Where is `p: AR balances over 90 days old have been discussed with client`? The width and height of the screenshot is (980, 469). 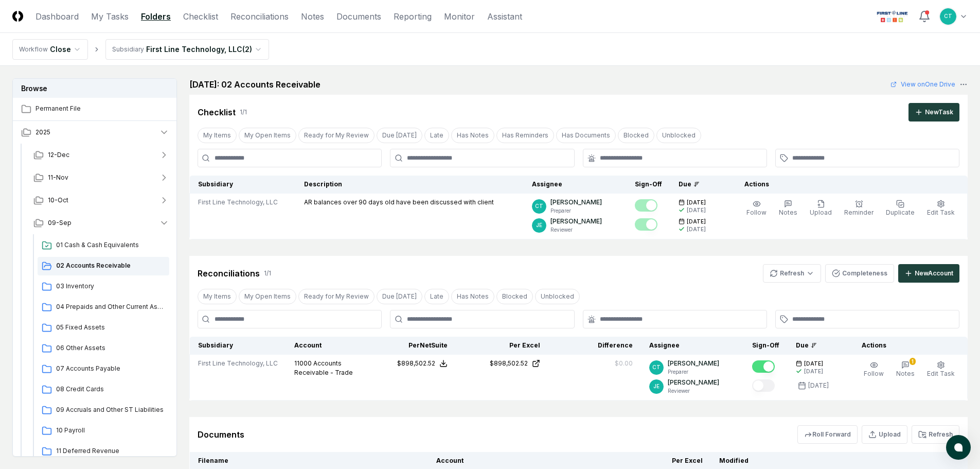 p: AR balances over 90 days old have been discussed with client is located at coordinates (399, 203).